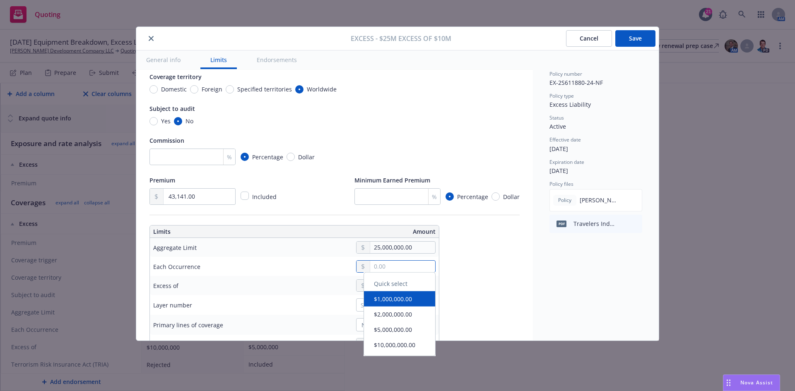  I want to click on button: Save, so click(635, 39).